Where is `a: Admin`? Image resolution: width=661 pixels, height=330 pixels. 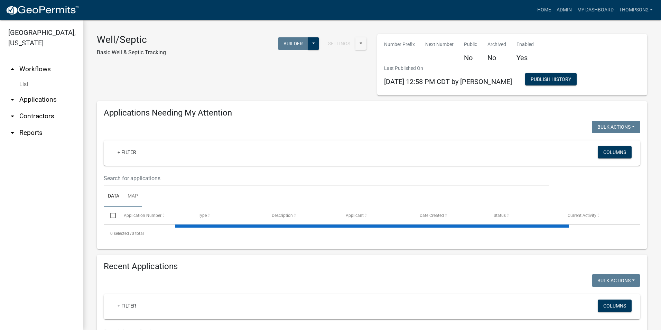 a: Admin is located at coordinates (564, 10).